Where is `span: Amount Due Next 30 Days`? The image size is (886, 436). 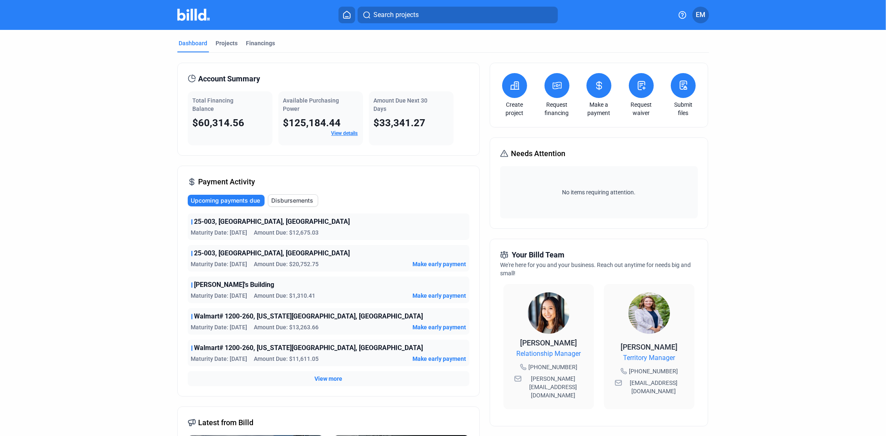
span: Amount Due Next 30 Days is located at coordinates (401, 105).